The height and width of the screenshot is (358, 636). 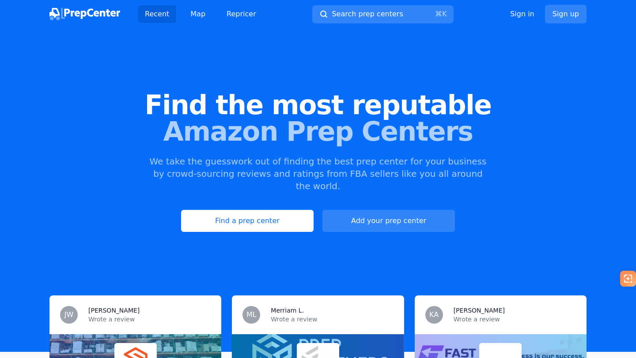 I want to click on a: Repricer, so click(x=241, y=14).